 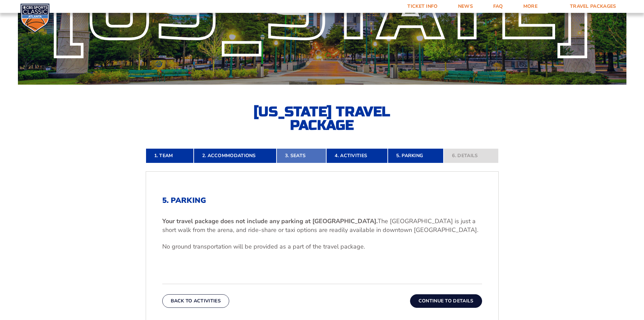 What do you see at coordinates (196, 301) in the screenshot?
I see `button: Back To Activities` at bounding box center [196, 301].